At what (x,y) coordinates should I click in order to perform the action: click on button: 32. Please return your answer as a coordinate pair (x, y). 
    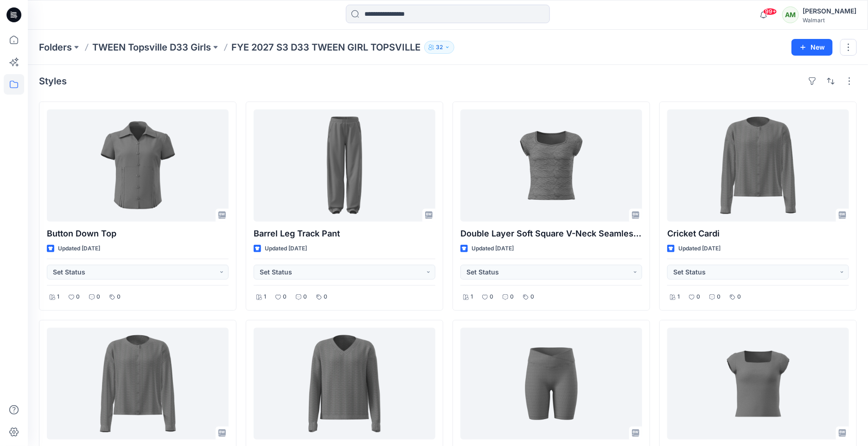
    Looking at the image, I should click on (439, 47).